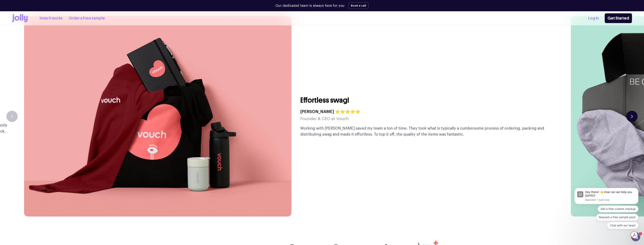 The image size is (644, 245). I want to click on a: How it works, so click(51, 18).